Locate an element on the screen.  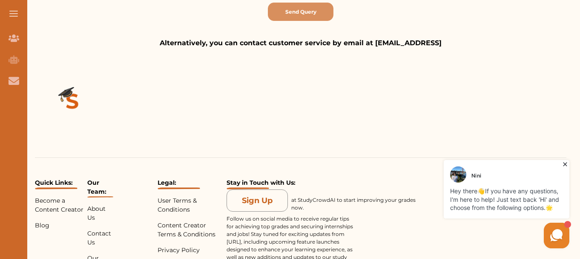
p: Quick Links: is located at coordinates (59, 184).